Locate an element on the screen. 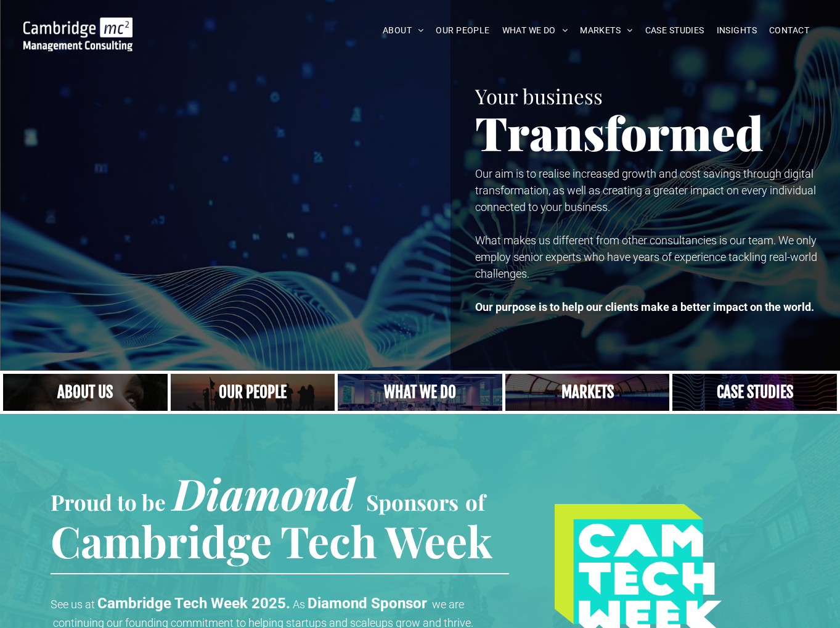 The image size is (840, 628). a: Your Business Transformed | Cambridge Management Consulting is located at coordinates (77, 26).